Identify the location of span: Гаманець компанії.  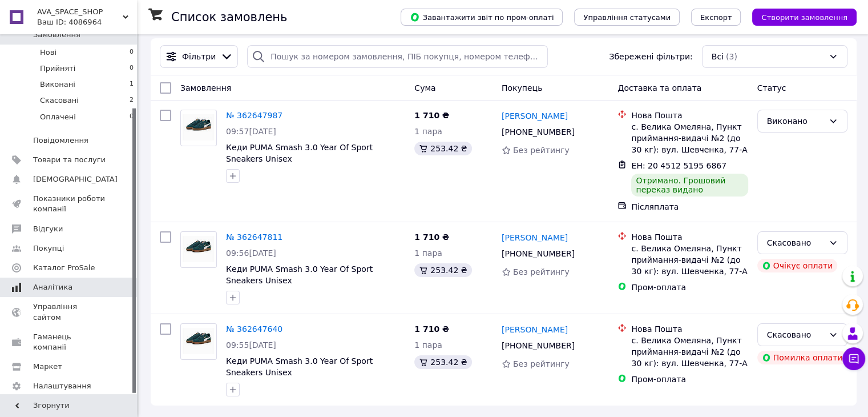
(69, 342).